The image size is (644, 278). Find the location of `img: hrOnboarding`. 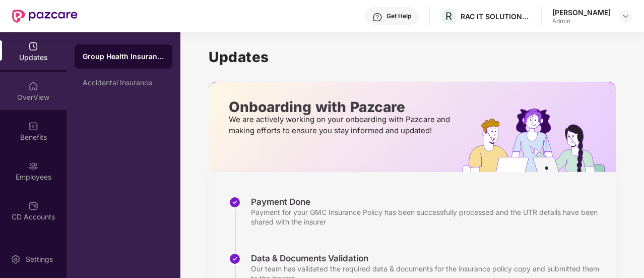

img: hrOnboarding is located at coordinates (539, 140).